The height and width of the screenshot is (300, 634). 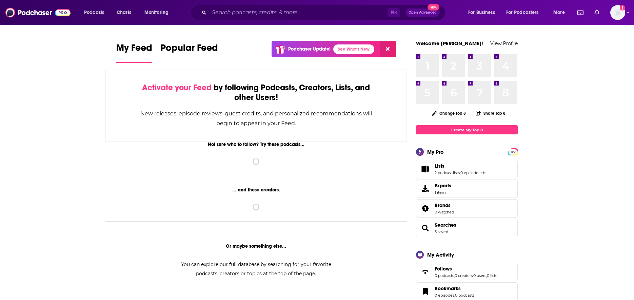 What do you see at coordinates (449, 113) in the screenshot?
I see `button: Change Top 8` at bounding box center [449, 113].